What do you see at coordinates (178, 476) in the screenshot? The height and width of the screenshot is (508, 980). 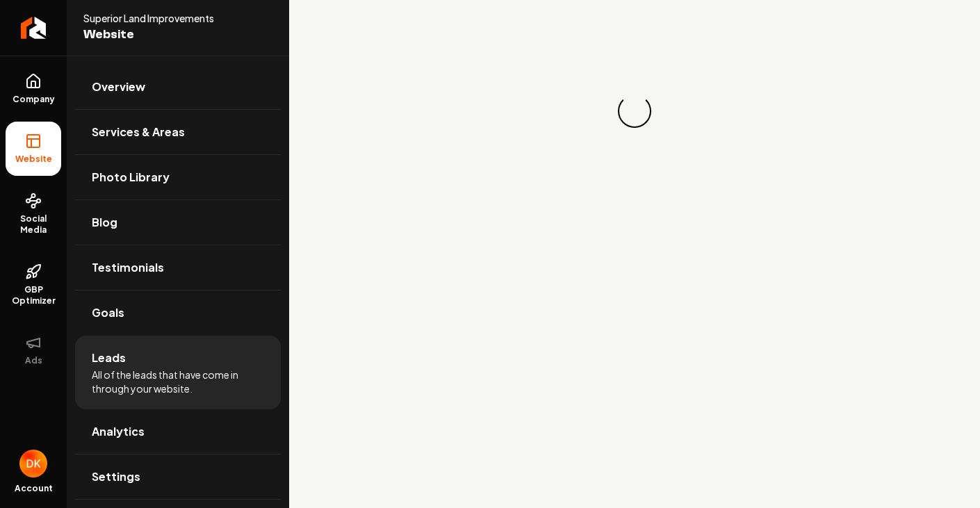 I see `a: Settings` at bounding box center [178, 476].